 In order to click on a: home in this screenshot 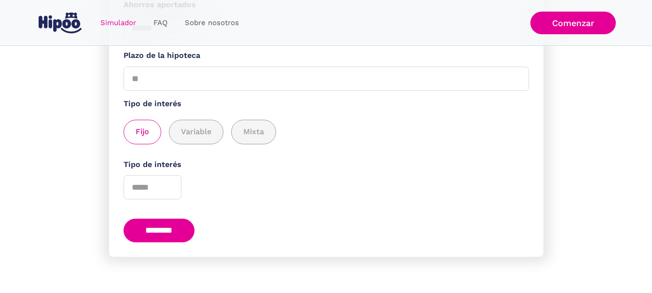, I will do `click(60, 23)`.